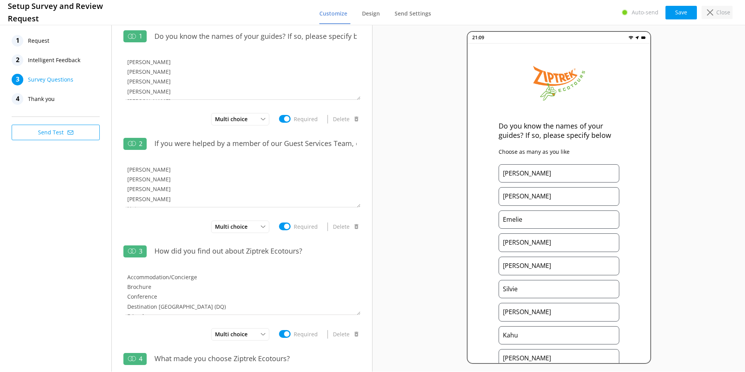  What do you see at coordinates (559, 130) in the screenshot?
I see `p: Do you know the names of your guides? If so, please specify below` at bounding box center [559, 130].